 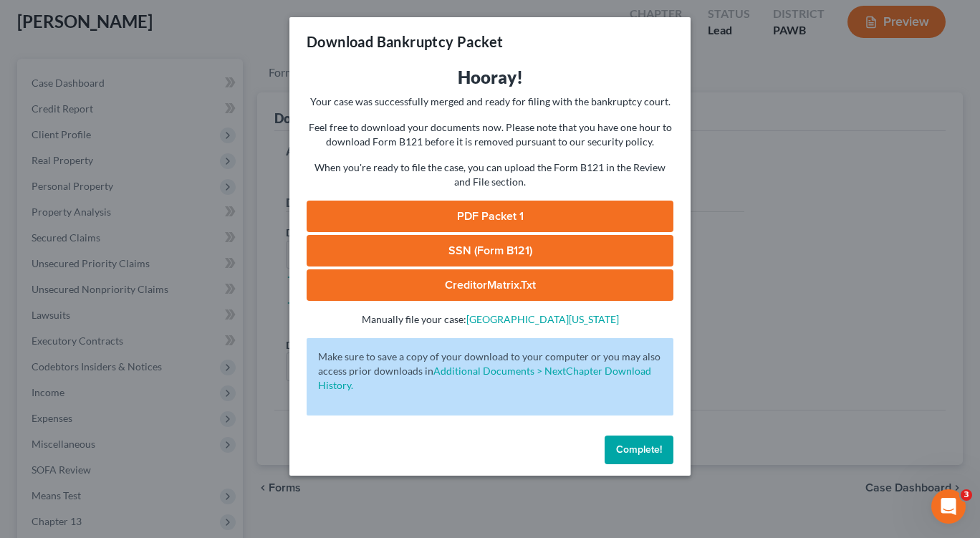 What do you see at coordinates (490, 175) in the screenshot?
I see `p: When you're ready to file the case, you can upload the Form B121 in the Review and File section.` at bounding box center [490, 175].